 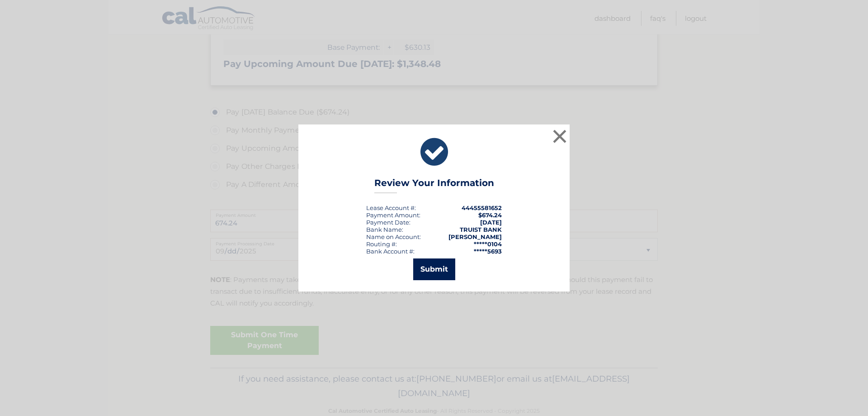 I want to click on div: Payment Amount:, so click(x=393, y=215).